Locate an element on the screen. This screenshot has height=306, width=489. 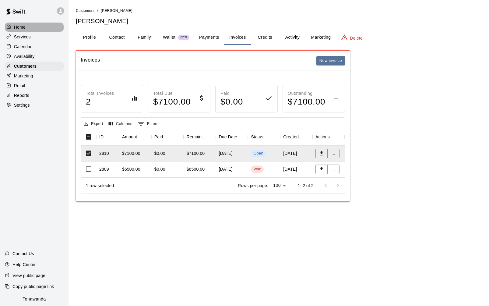
nav: breadcrumb is located at coordinates (279, 11).